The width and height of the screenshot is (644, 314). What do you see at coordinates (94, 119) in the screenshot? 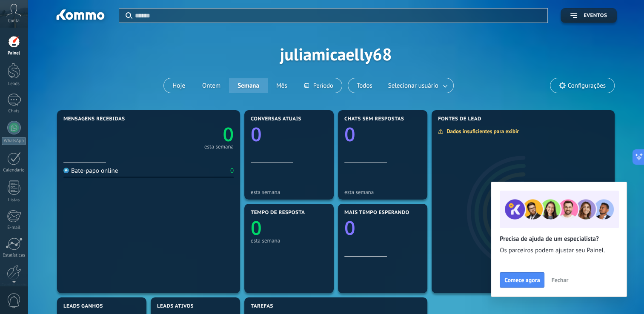
I see `span: Mensagens recebidas` at bounding box center [94, 119].